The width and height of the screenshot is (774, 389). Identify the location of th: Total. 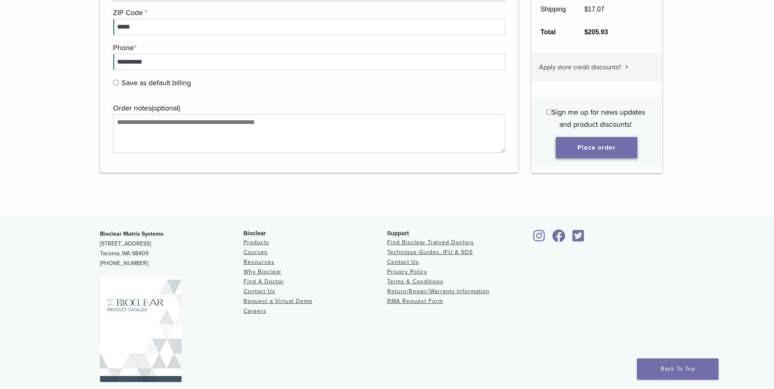
(553, 32).